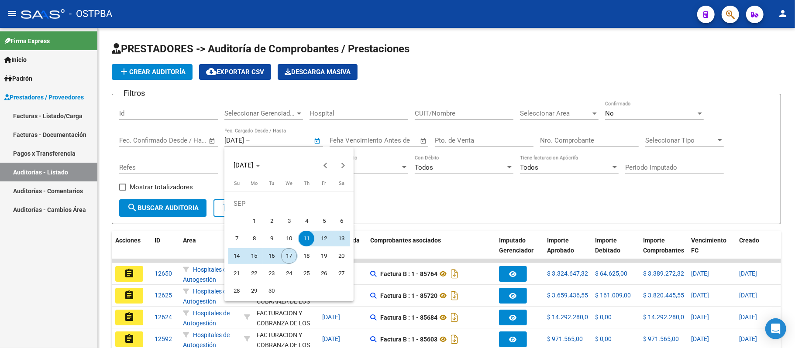 The image size is (795, 348). What do you see at coordinates (324, 239) in the screenshot?
I see `span: 12` at bounding box center [324, 239].